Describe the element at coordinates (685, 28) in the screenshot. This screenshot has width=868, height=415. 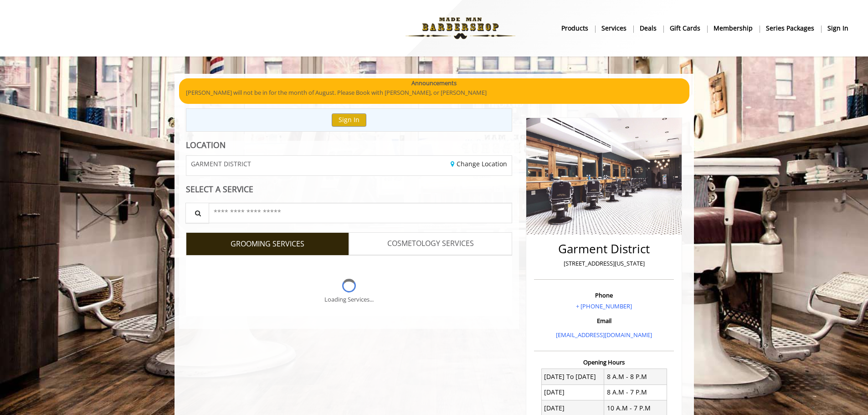
I see `b: gift cards` at that location.